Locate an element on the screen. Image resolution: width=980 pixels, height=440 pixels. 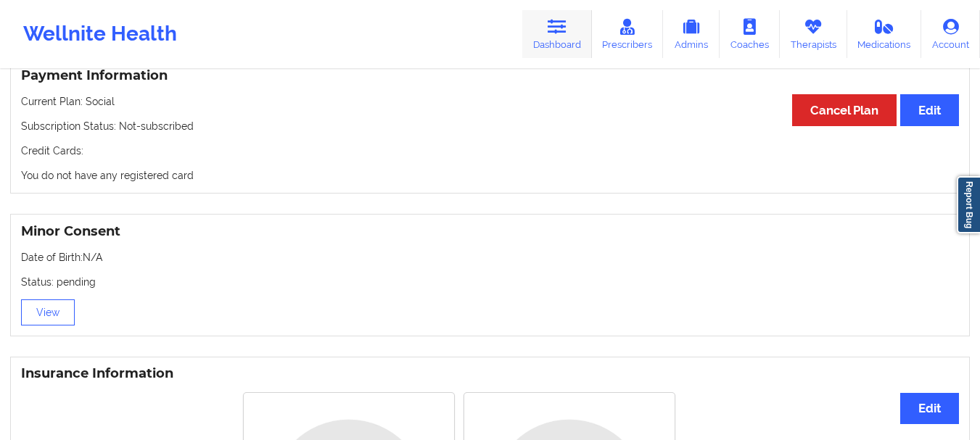
h3: Minor Consent is located at coordinates (489, 231).